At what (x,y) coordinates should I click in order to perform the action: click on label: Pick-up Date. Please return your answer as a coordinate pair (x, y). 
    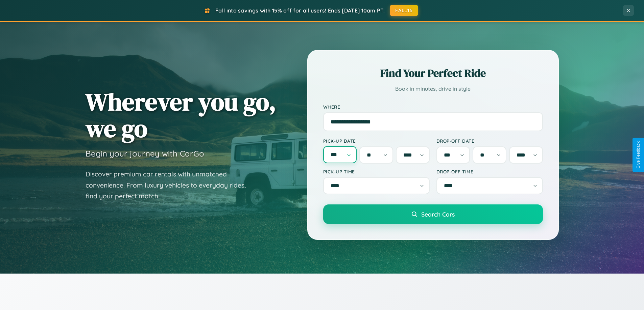
    Looking at the image, I should click on (377, 141).